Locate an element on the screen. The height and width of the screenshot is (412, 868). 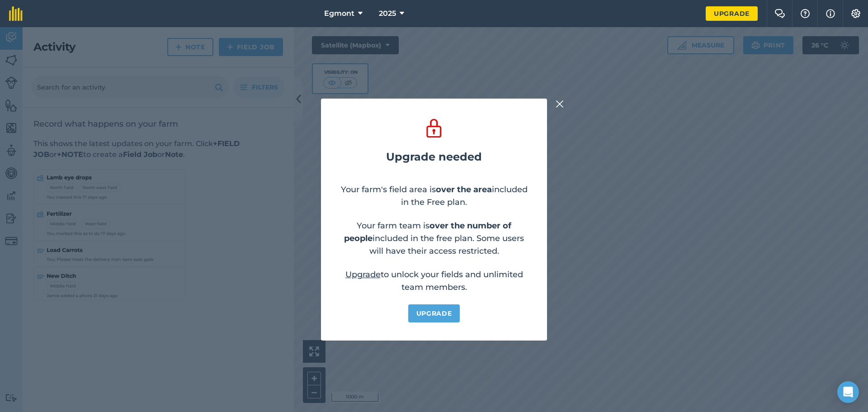
p: to unlock your fields and unlimited team members. is located at coordinates (434, 281).